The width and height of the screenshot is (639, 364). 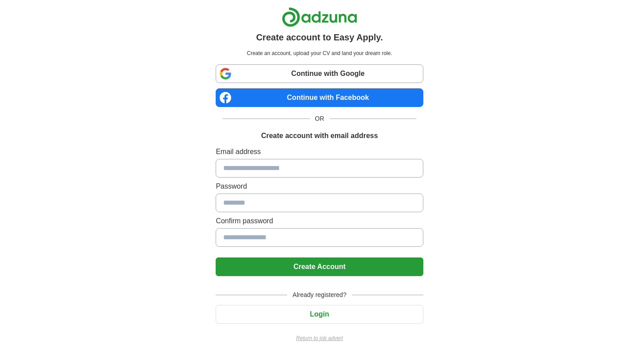 What do you see at coordinates (319, 74) in the screenshot?
I see `a: Continue with Google` at bounding box center [319, 74].